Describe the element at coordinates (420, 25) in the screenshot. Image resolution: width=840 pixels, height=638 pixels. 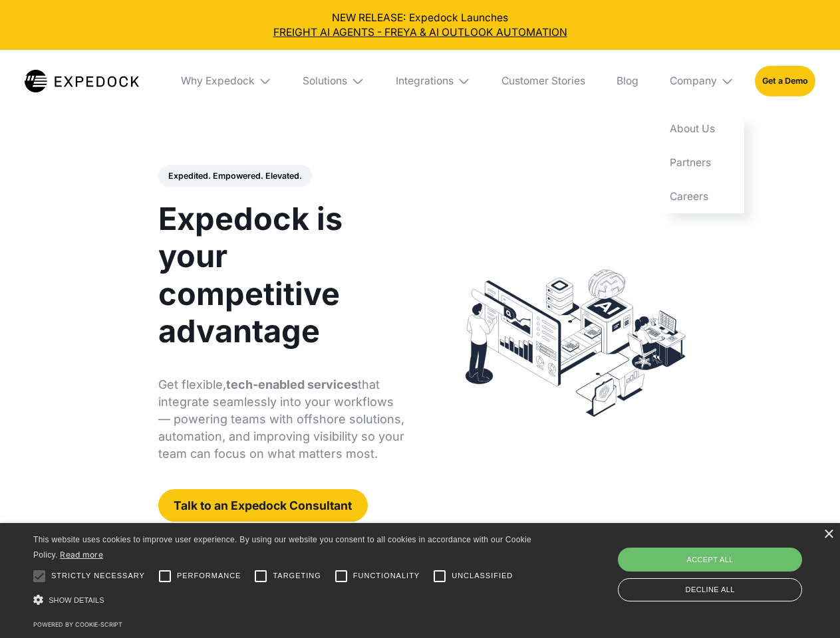
I see `div: NEW RELEASE: Expedock Launches` at that location.